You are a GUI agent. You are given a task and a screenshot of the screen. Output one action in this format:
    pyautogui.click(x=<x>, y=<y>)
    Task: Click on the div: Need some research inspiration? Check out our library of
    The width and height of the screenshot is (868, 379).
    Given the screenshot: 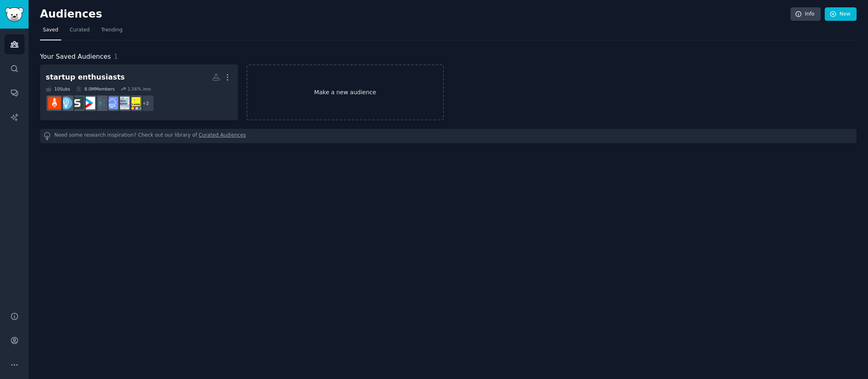 What is the action you would take?
    pyautogui.click(x=448, y=136)
    